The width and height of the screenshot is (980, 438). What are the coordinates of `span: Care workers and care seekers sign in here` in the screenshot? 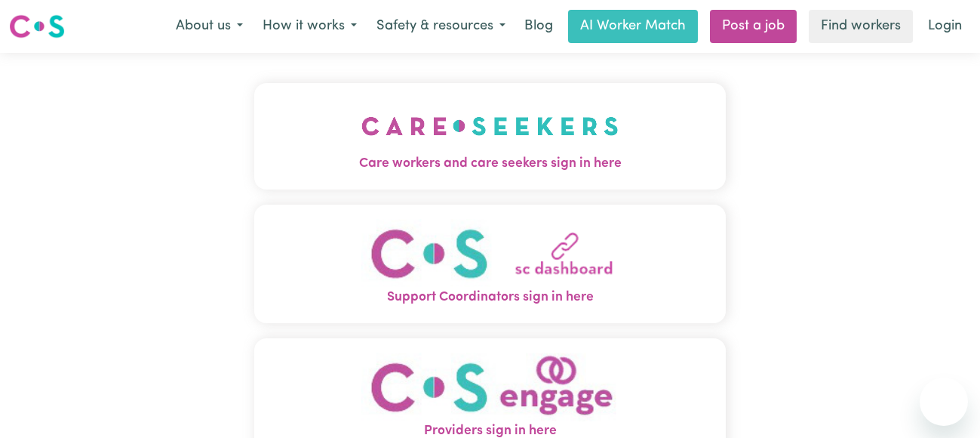 It's located at (490, 164).